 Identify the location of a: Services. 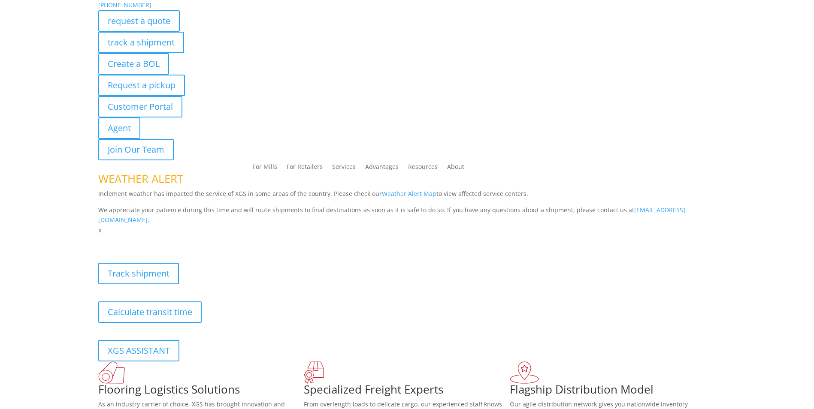
(344, 169).